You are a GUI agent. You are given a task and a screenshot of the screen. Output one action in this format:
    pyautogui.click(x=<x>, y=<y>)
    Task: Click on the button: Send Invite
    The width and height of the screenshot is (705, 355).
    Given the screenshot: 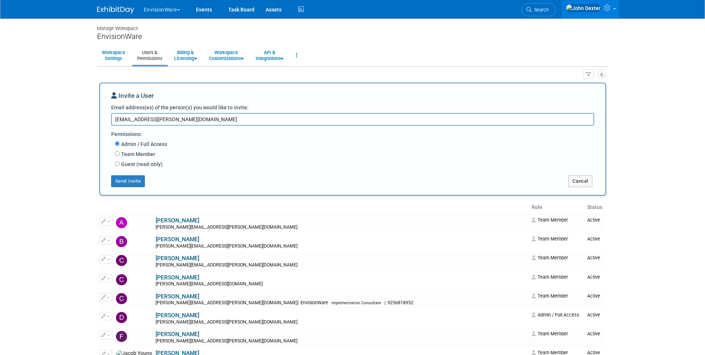 What is the action you would take?
    pyautogui.click(x=128, y=181)
    